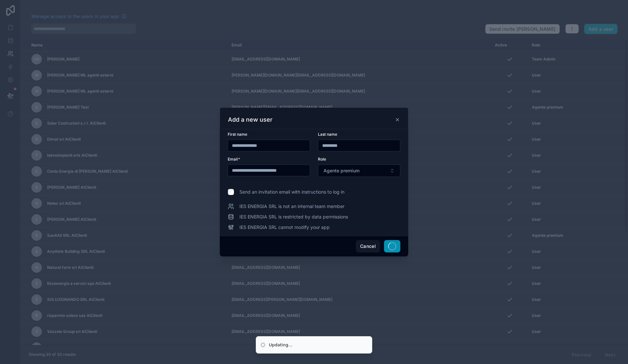  What do you see at coordinates (359, 171) in the screenshot?
I see `button: Select Button` at bounding box center [359, 171].